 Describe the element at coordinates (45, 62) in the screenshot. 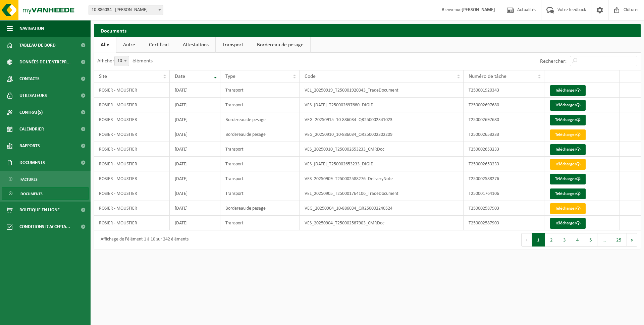

I see `span: Données de l'entrepr...` at that location.